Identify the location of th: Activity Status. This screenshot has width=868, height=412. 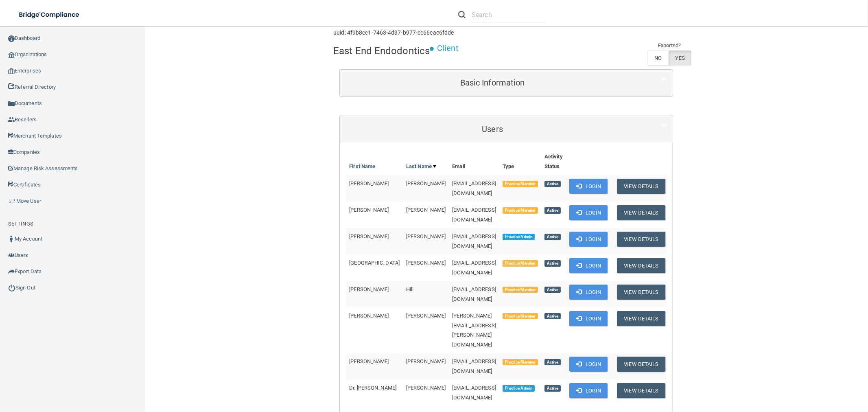
(553, 162).